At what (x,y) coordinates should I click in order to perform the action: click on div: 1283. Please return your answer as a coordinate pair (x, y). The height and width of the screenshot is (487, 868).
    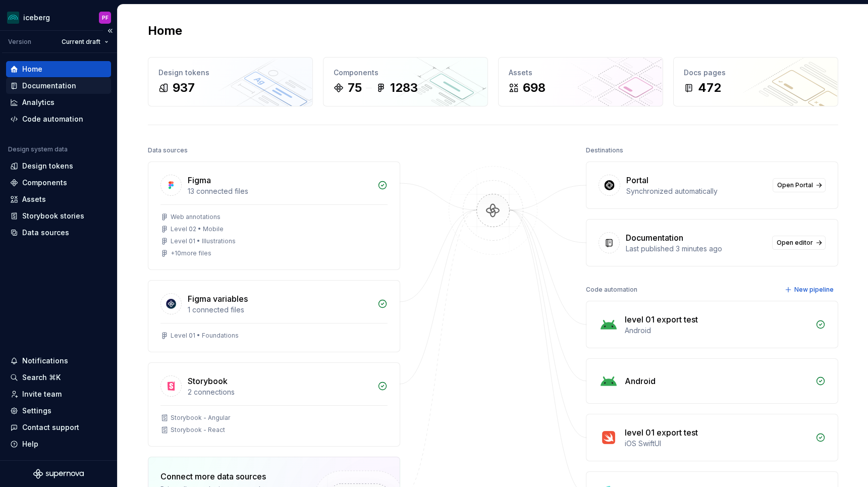
    Looking at the image, I should click on (404, 88).